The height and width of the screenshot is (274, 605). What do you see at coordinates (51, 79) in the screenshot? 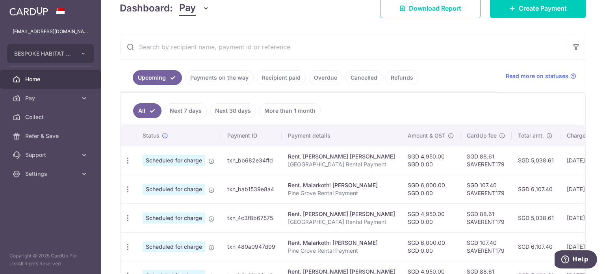
I see `span: Home` at bounding box center [51, 79].